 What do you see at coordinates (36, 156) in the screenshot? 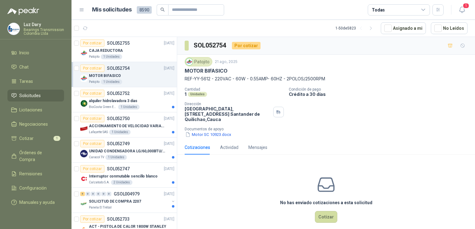
I see `a: Órdenes de Compra` at bounding box center [36, 156].